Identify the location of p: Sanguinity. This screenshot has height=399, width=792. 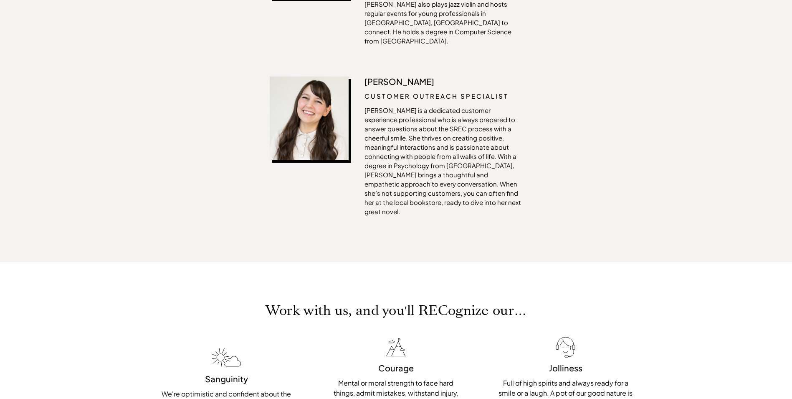
(226, 378).